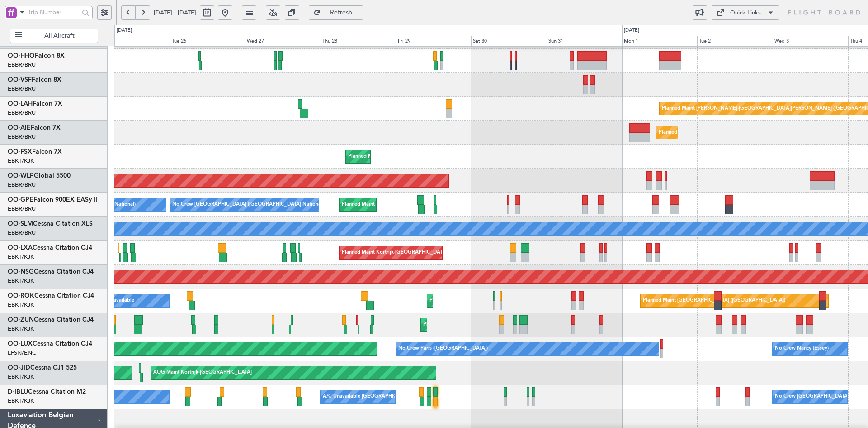 The image size is (868, 428). I want to click on span: OO-ROK, so click(21, 295).